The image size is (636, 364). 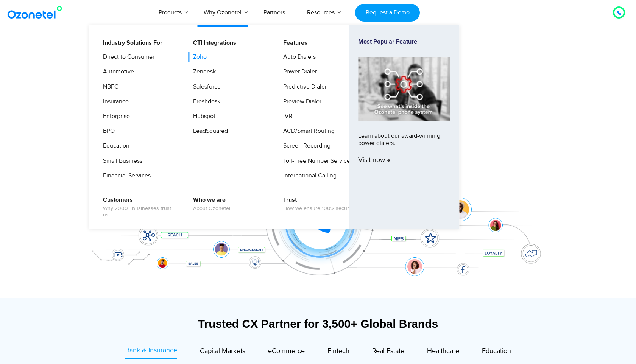 I want to click on a: NBFC, so click(x=109, y=87).